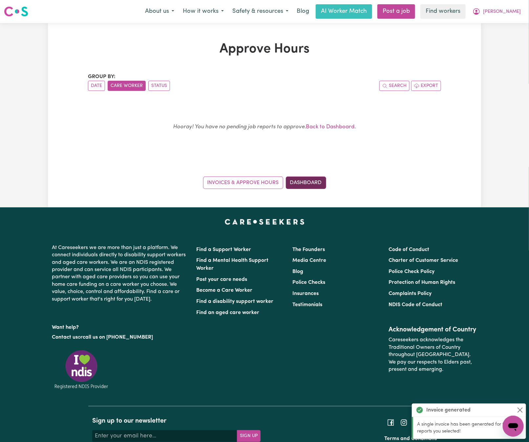 The height and width of the screenshot is (442, 529). I want to click on button: About us, so click(160, 11).